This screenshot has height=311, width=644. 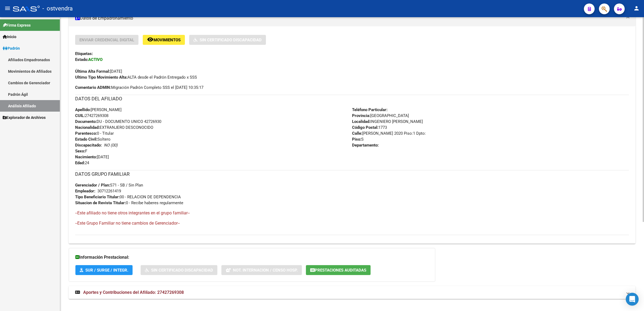 What do you see at coordinates (85, 191) in the screenshot?
I see `strong: Empleador:` at bounding box center [85, 191].